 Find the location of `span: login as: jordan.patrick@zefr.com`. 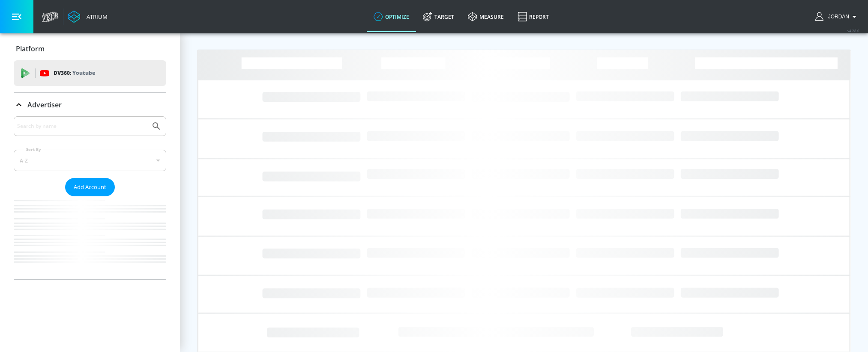

span: login as: jordan.patrick@zefr.com is located at coordinates (836, 17).